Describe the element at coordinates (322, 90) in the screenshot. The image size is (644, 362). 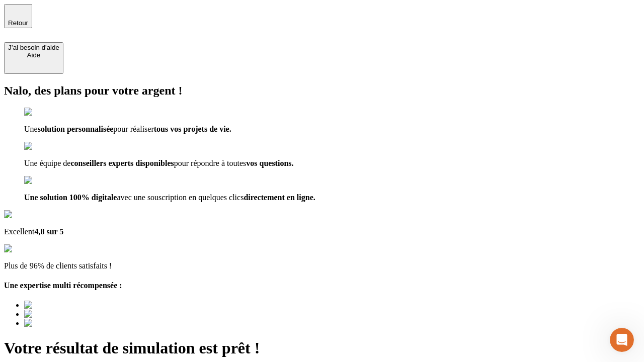
I see `h2: Nalo, des plans pour votre argent !` at that location.